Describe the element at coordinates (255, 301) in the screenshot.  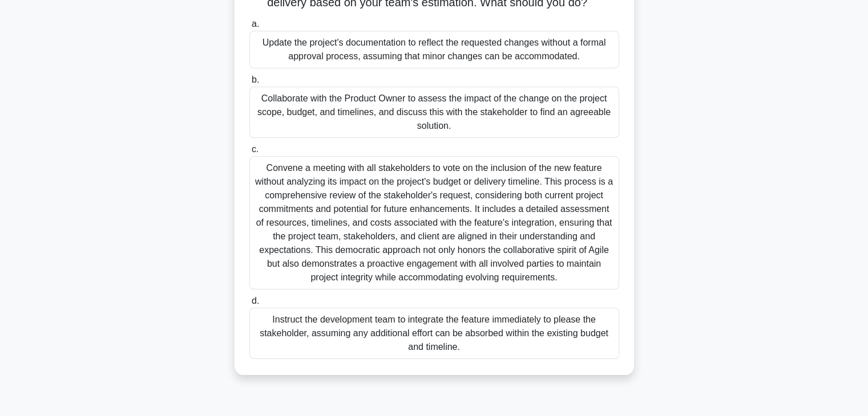
I see `span: d.` at that location.